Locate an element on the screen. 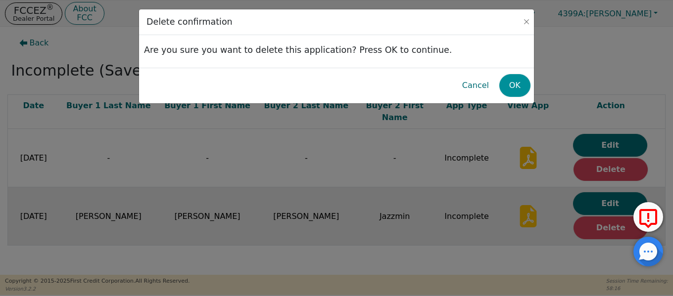  button: Cancel is located at coordinates (476, 86).